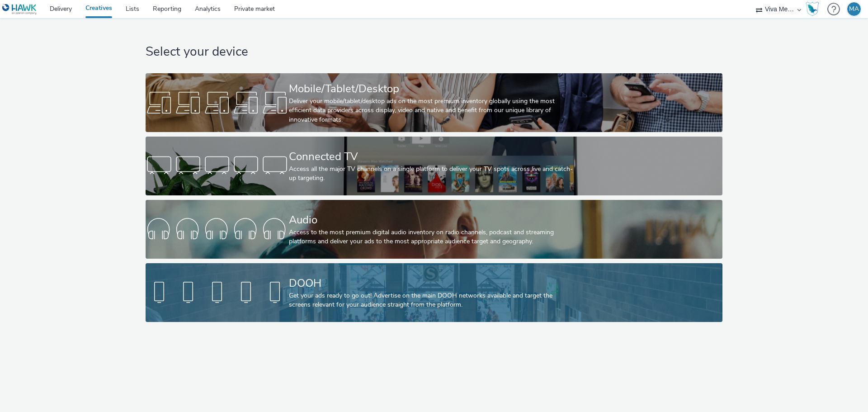 The height and width of the screenshot is (412, 868). What do you see at coordinates (434, 103) in the screenshot?
I see `a: Mobile/Tablet/DesktopDeliver your mobile/tablet/desktop ads on the most premium inventory globall...` at bounding box center [434, 103].